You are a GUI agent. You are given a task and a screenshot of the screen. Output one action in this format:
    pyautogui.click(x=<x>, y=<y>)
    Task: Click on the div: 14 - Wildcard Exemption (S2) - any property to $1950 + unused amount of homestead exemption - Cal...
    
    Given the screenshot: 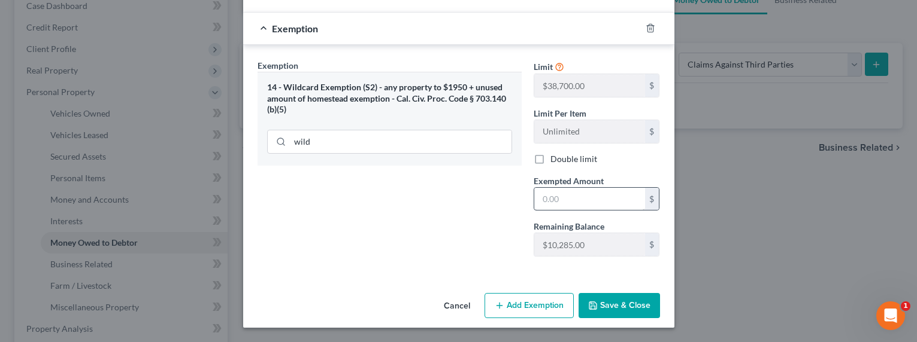 What is the action you would take?
    pyautogui.click(x=389, y=99)
    